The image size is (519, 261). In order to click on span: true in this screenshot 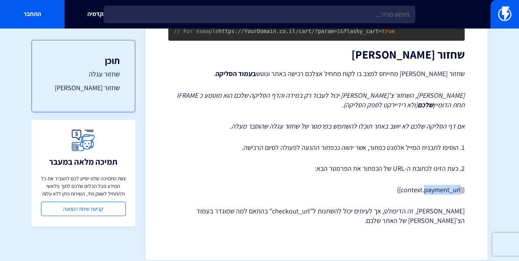, I will do `click(388, 31)`.